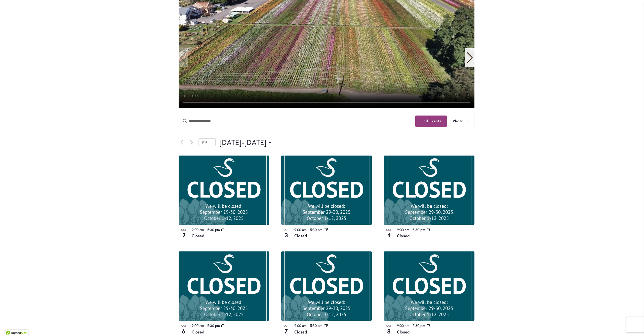 Image resolution: width=644 pixels, height=336 pixels. Describe the element at coordinates (207, 142) in the screenshot. I see `a: Click to select today's date` at that location.